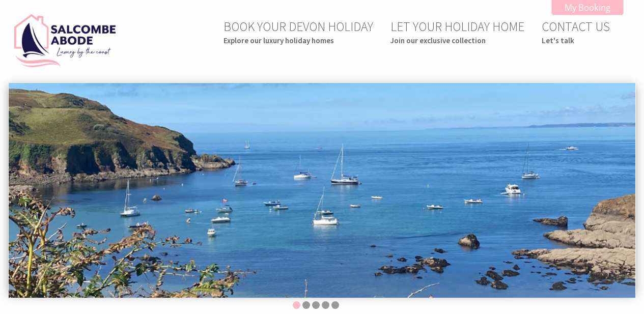 This screenshot has width=644, height=314. Describe the element at coordinates (298, 40) in the screenshot. I see `small: Explore our luxury holiday homes` at that location.